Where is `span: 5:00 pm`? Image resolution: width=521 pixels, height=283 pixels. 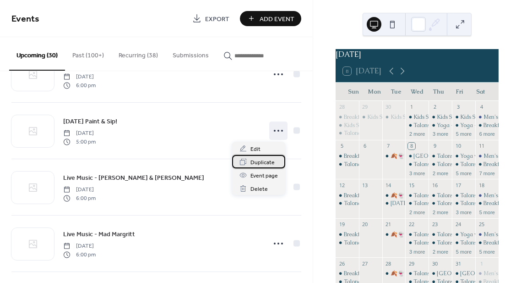 span: 5:00 pm is located at coordinates (79, 142).